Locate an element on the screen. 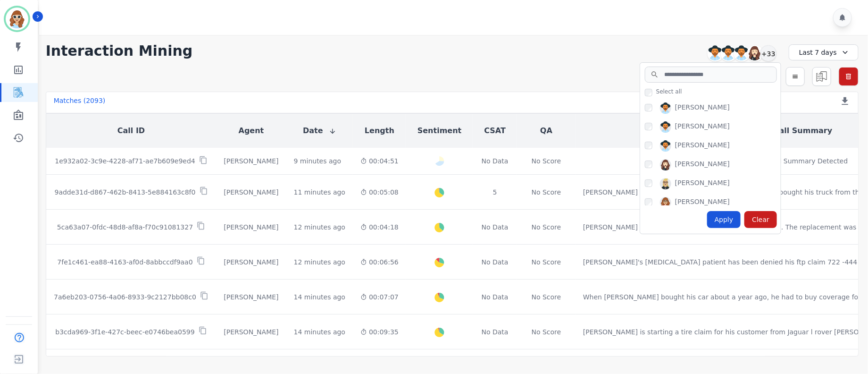 Image resolution: width=868 pixels, height=374 pixels. div: Matches ( 2093 ) is located at coordinates (80, 102).